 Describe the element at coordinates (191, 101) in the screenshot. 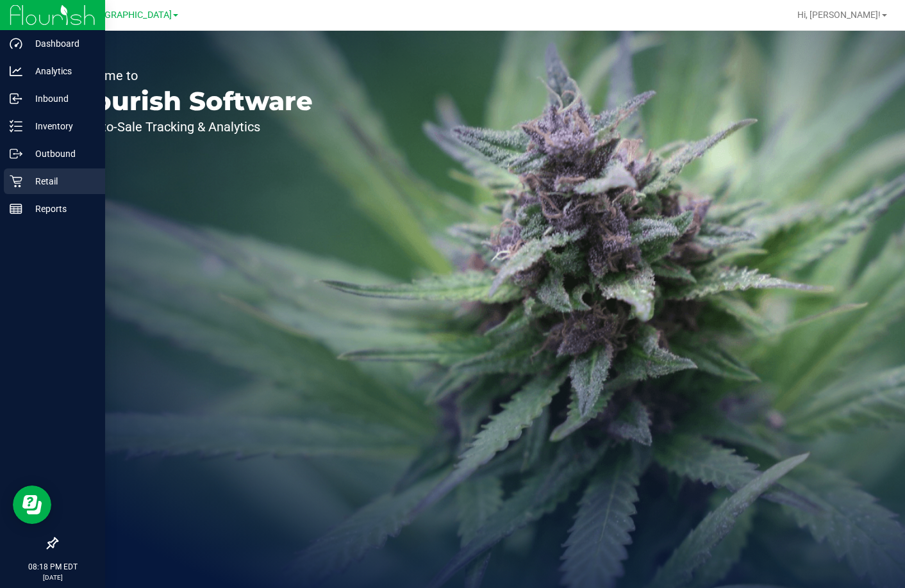

I see `p: Flourish Software` at that location.